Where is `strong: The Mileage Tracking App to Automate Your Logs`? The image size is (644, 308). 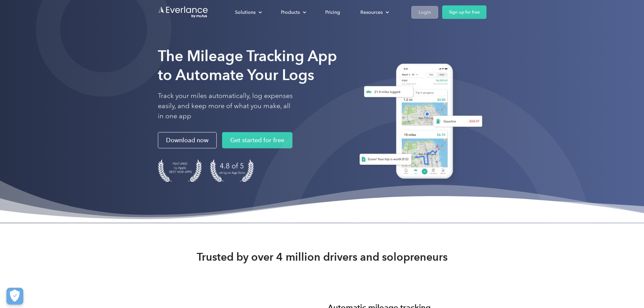
strong: The Mileage Tracking App to Automate Your Logs is located at coordinates (247, 66).